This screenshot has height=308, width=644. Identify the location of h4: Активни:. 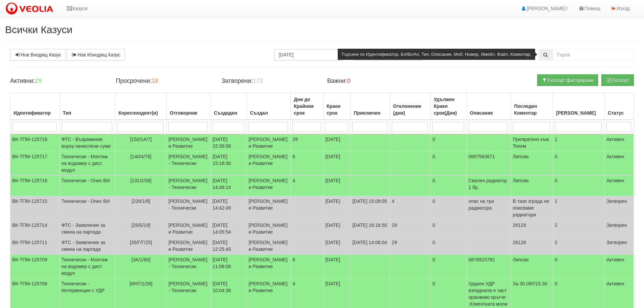
(58, 81).